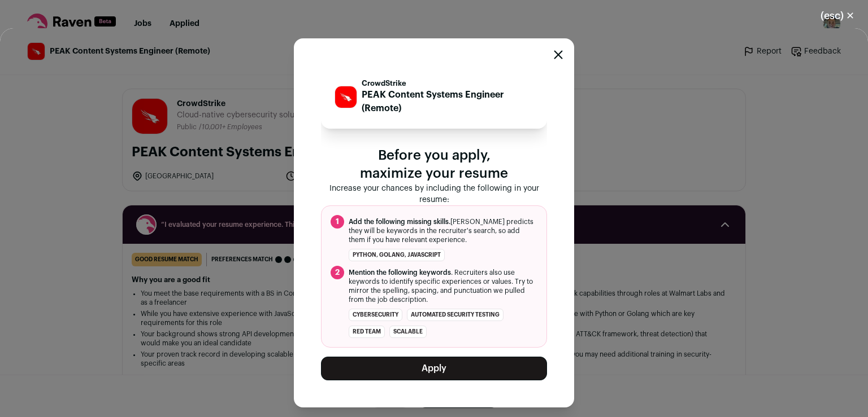 This screenshot has height=417, width=868. Describe the element at coordinates (408, 332) in the screenshot. I see `li: scalable` at that location.